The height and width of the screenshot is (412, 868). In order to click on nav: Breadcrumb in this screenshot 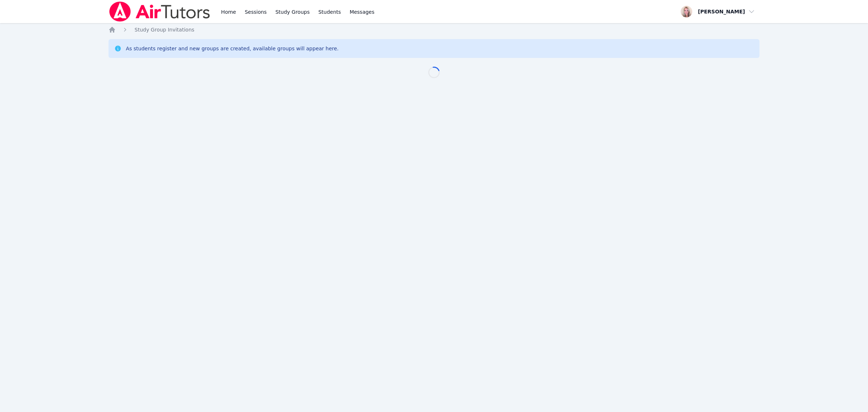, I will do `click(434, 30)`.